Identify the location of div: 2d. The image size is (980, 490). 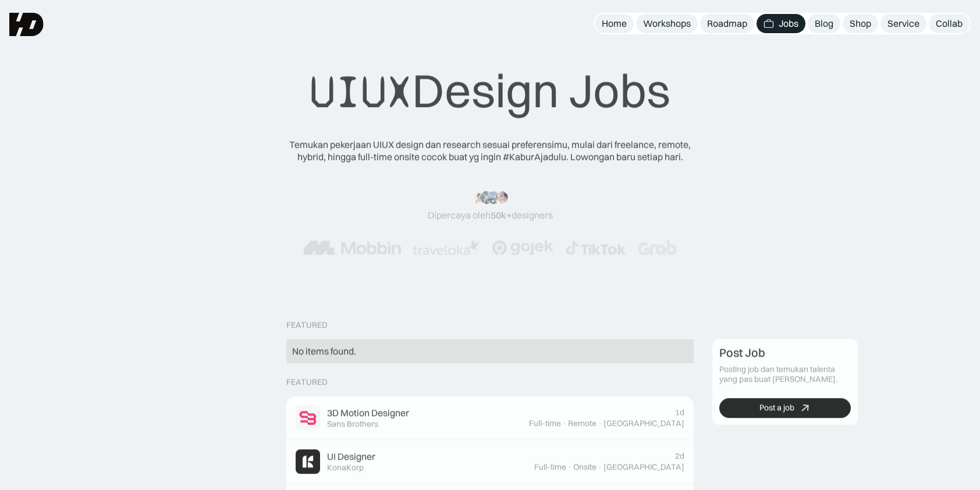
(680, 455).